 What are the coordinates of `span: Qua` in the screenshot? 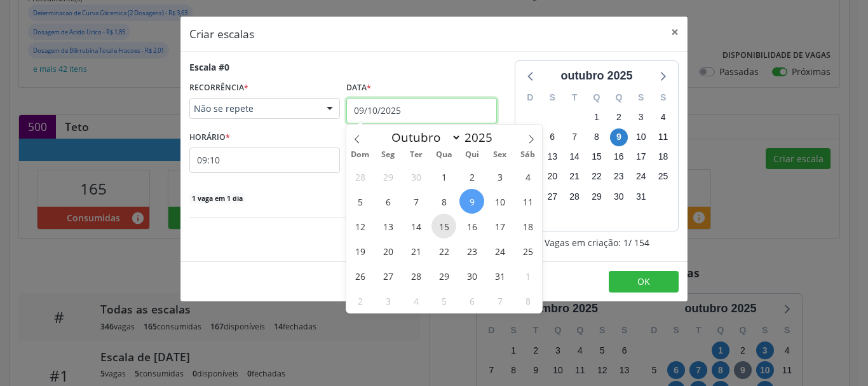 It's located at (444, 154).